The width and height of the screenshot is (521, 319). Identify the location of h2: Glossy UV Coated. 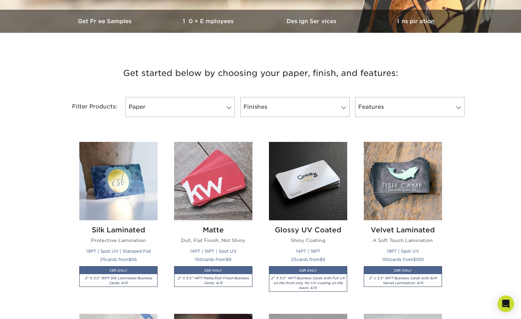
(308, 230).